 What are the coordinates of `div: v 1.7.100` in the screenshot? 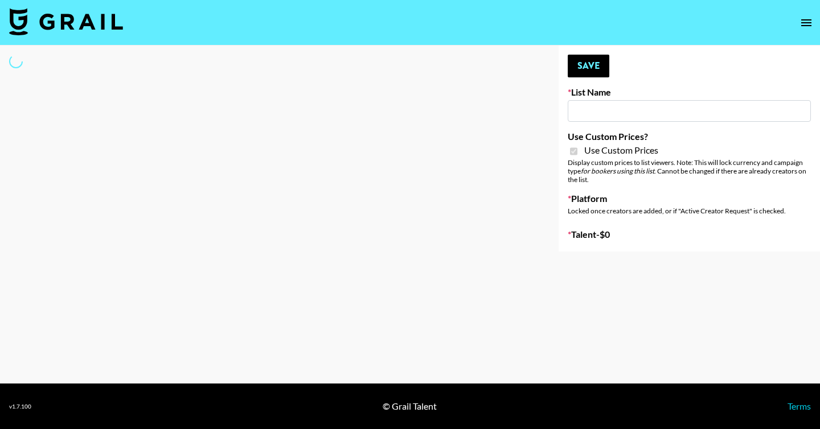 It's located at (20, 407).